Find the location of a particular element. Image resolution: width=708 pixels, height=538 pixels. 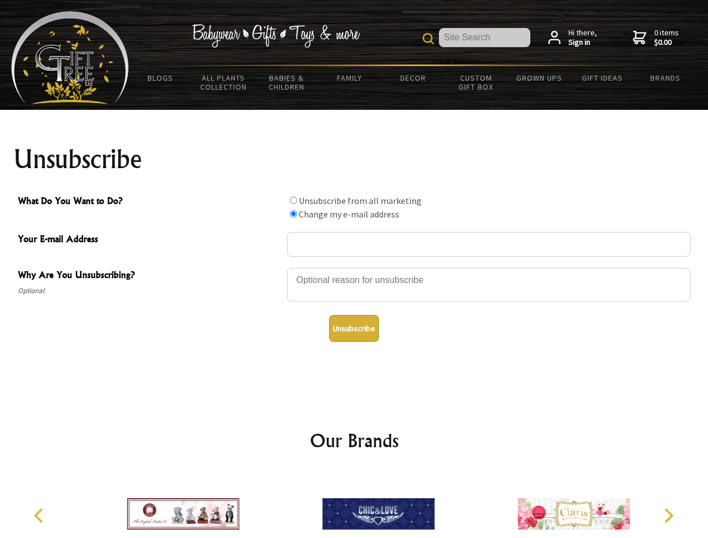

span: Your E-mail Address is located at coordinates (150, 240).